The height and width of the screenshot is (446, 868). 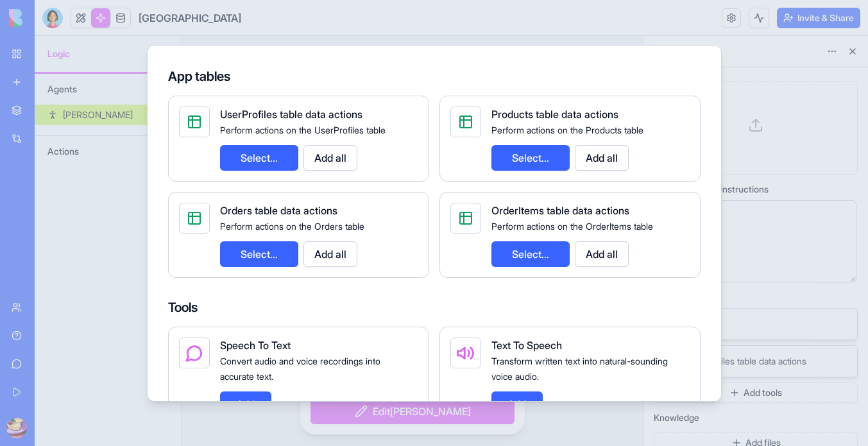 What do you see at coordinates (580, 369) in the screenshot?
I see `span: Transform written text into natural-sounding voice audio.` at bounding box center [580, 369].